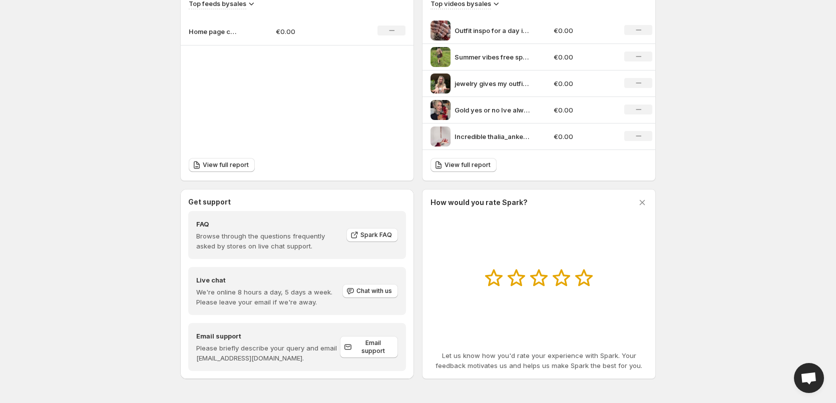 This screenshot has width=836, height=403. I want to click on p: Browse through the questions frequently asked by stores on live chat support., so click(268, 241).